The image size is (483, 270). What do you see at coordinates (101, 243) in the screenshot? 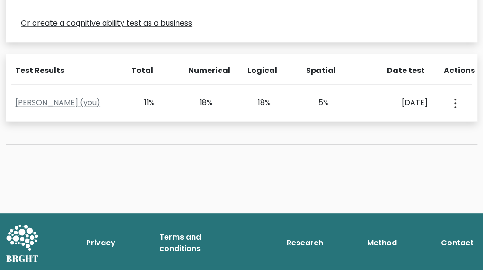
I see `a: Privacy` at bounding box center [101, 243].